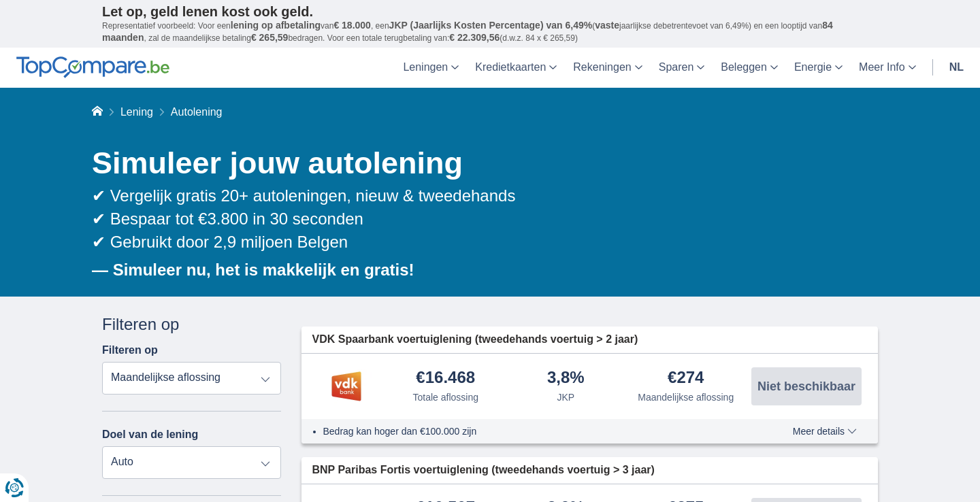  I want to click on a: nl, so click(956, 67).